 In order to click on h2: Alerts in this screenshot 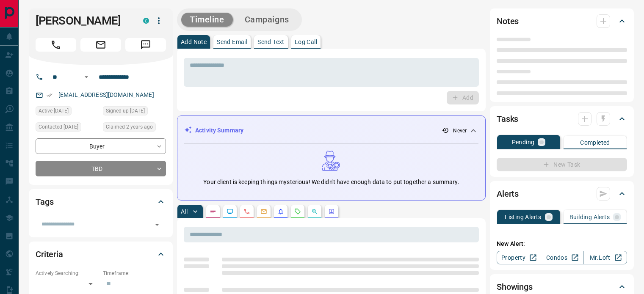, I will do `click(508, 194)`.